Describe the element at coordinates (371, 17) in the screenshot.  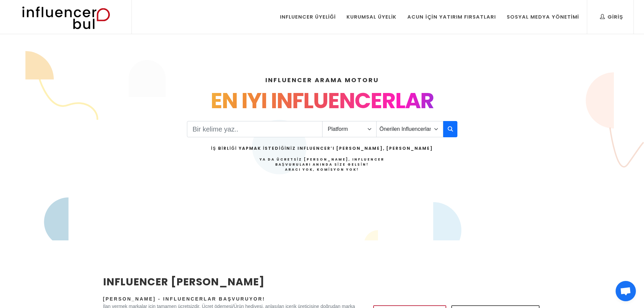
I see `div: Kurumsal Üyelik` at that location.